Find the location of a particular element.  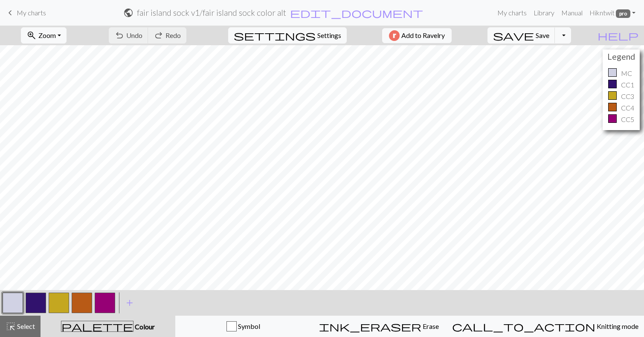

p: MC is located at coordinates (627, 73).